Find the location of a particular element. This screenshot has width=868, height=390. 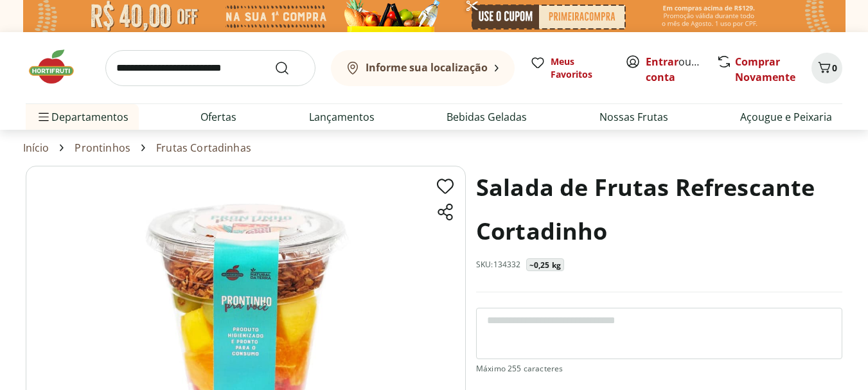

a: Nossas Frutas is located at coordinates (634, 117).